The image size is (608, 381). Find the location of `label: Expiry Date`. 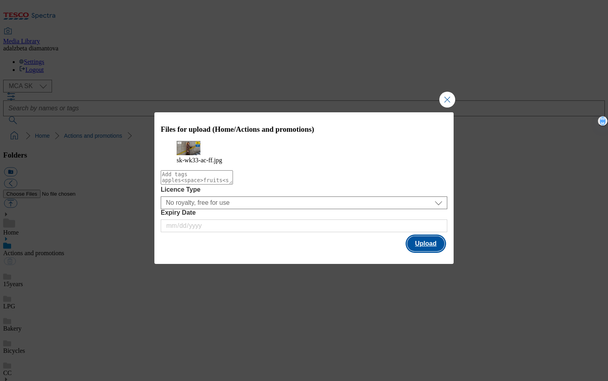

label: Expiry Date is located at coordinates (304, 213).